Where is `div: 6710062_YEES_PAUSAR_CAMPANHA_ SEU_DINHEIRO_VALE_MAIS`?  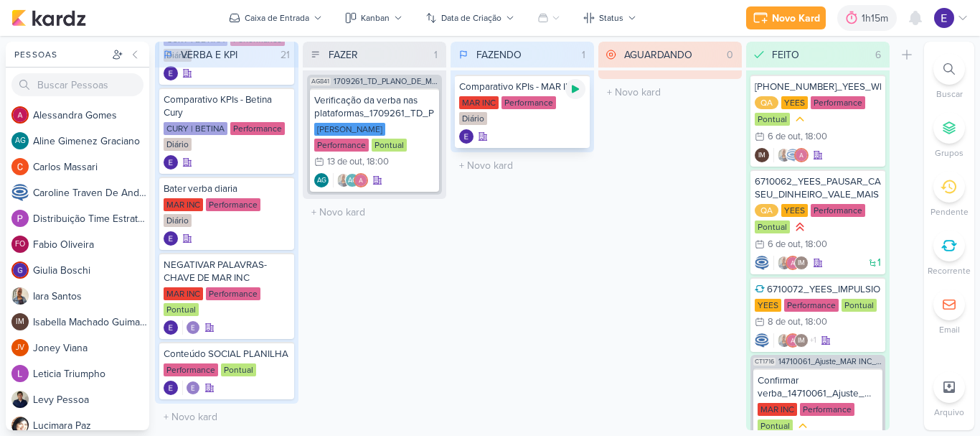 div: 6710062_YEES_PAUSAR_CAMPANHA_ SEU_DINHEIRO_VALE_MAIS is located at coordinates (818, 188).